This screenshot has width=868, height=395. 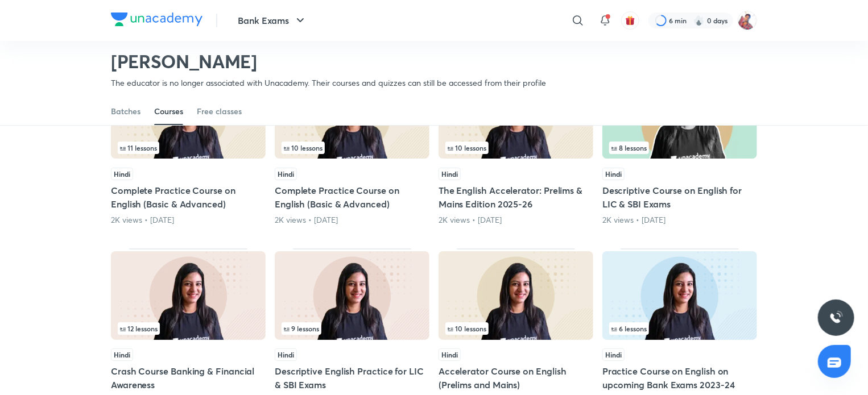 What do you see at coordinates (680, 146) in the screenshot?
I see `div: Descriptive Course on English for LIC & SBI Exams` at bounding box center [680, 146].